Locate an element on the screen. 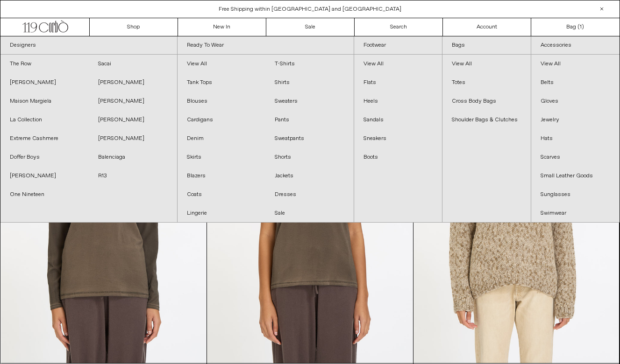  a: Search is located at coordinates (398, 27).